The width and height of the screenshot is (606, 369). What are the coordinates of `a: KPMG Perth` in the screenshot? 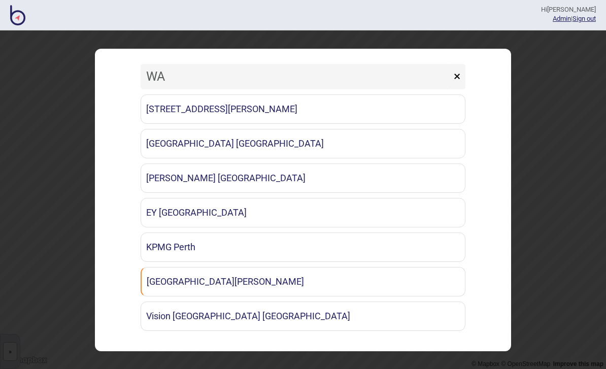 It's located at (303, 247).